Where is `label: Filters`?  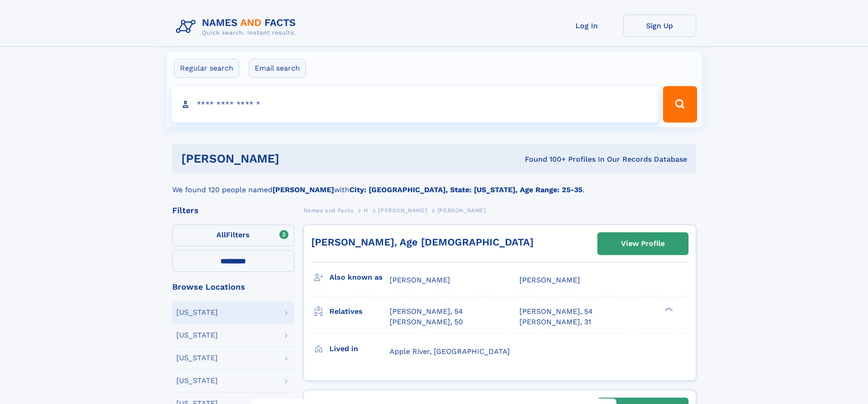
label: Filters is located at coordinates (234, 236).